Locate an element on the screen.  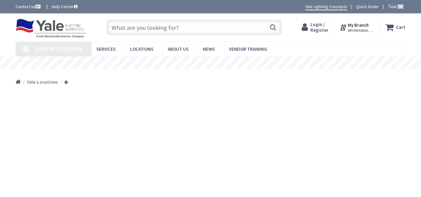
span: About Us is located at coordinates (178, 49).